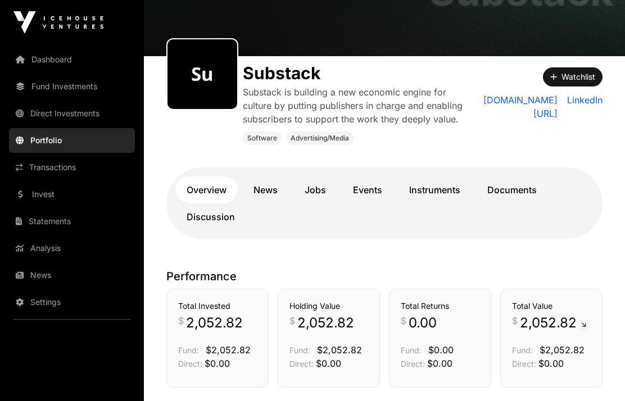  I want to click on a: Documents, so click(512, 190).